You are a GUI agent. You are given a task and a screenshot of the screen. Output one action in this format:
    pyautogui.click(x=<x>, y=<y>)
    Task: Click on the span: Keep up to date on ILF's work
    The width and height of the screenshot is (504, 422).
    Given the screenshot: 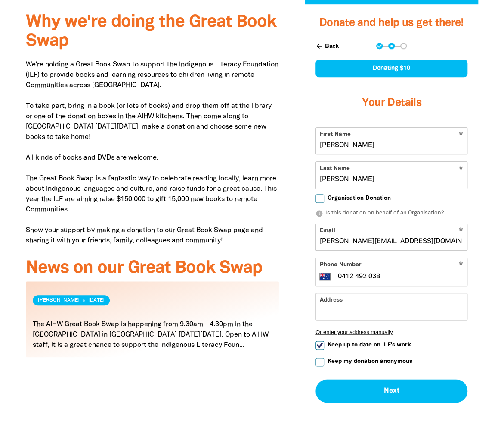 What is the action you would take?
    pyautogui.click(x=370, y=345)
    